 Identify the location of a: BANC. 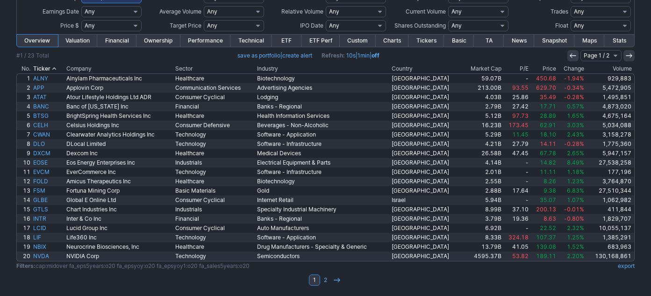
(48, 106).